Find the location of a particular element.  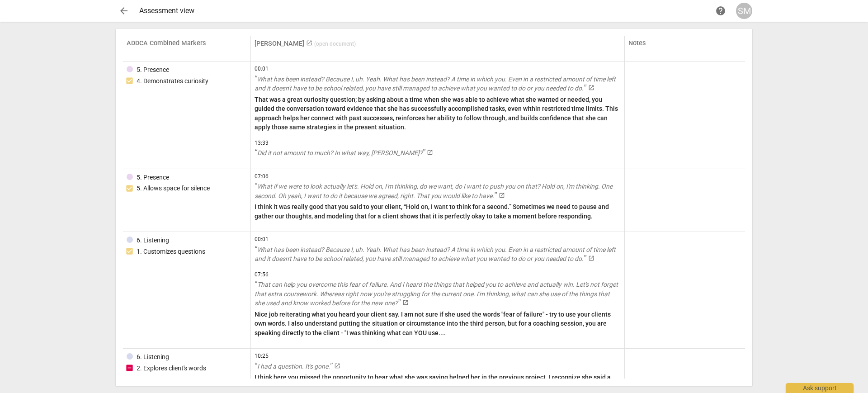

div: 1. Customizes questions is located at coordinates (170, 251).